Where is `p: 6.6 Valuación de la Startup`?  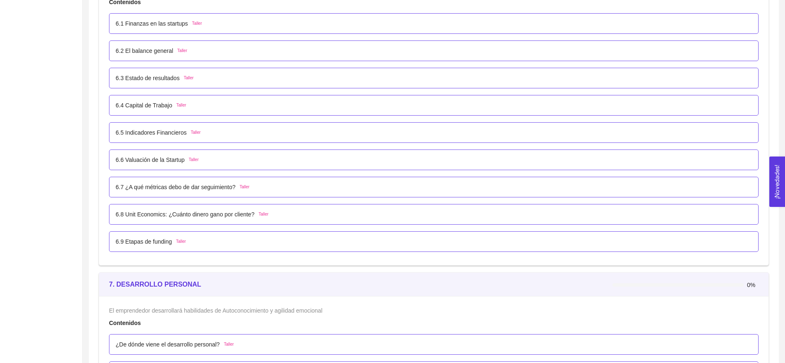 p: 6.6 Valuación de la Startup is located at coordinates (150, 160).